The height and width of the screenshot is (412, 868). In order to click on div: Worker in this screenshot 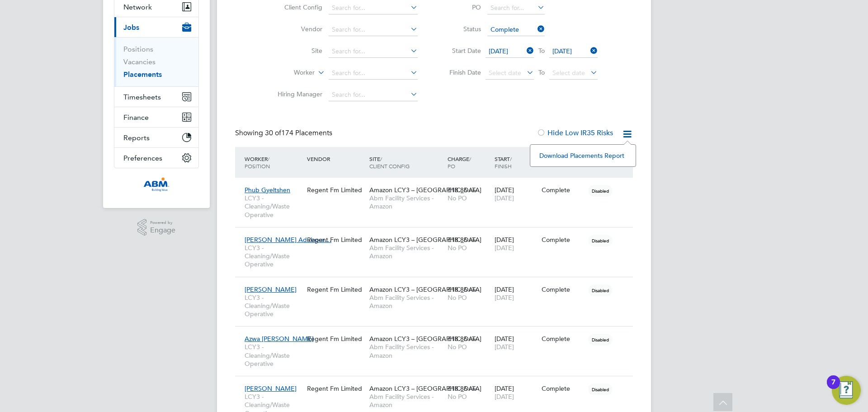, I will do `click(273, 163)`.